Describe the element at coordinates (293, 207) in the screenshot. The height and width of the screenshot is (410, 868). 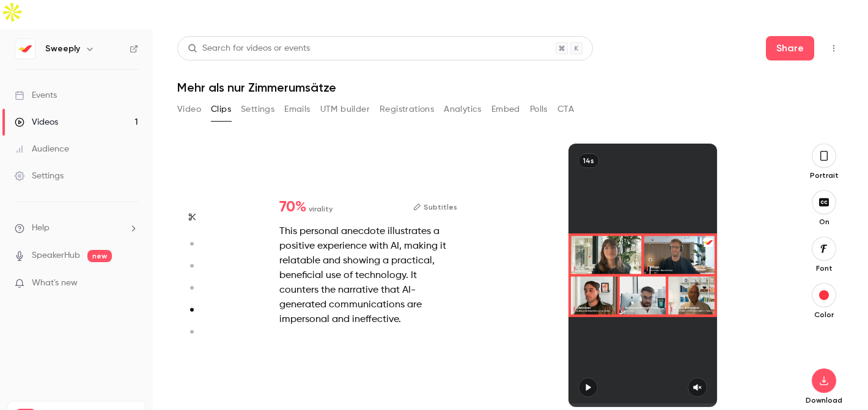
I see `span: 70 %` at that location.